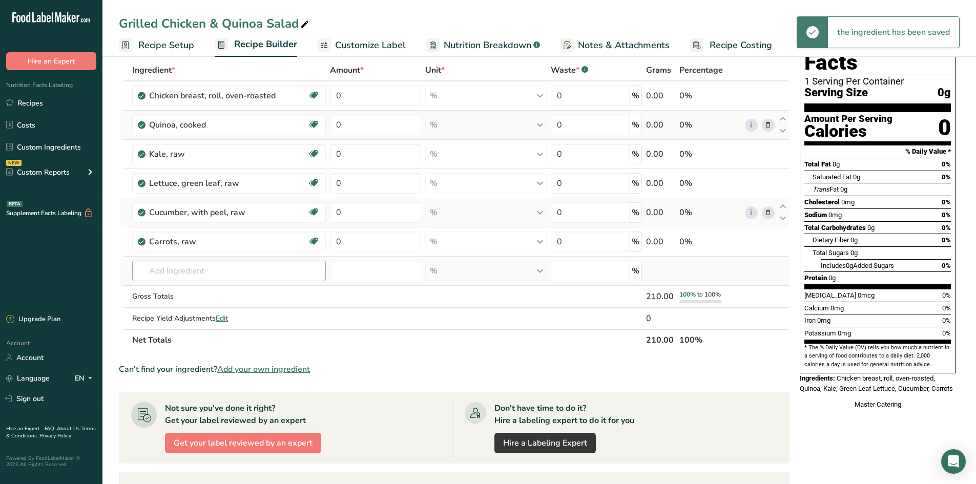  Describe the element at coordinates (33, 320) in the screenshot. I see `div: Upgrade Plan` at that location.